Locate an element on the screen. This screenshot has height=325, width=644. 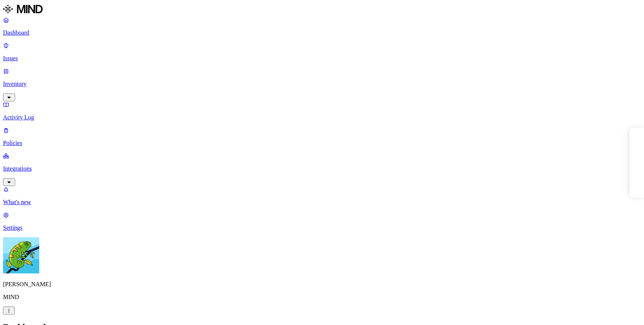
p: MIND is located at coordinates (322, 297).